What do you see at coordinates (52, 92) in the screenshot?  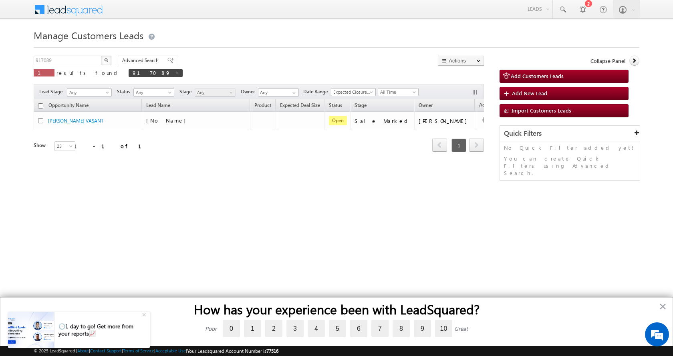 I see `span: Lead Stage` at bounding box center [52, 92].